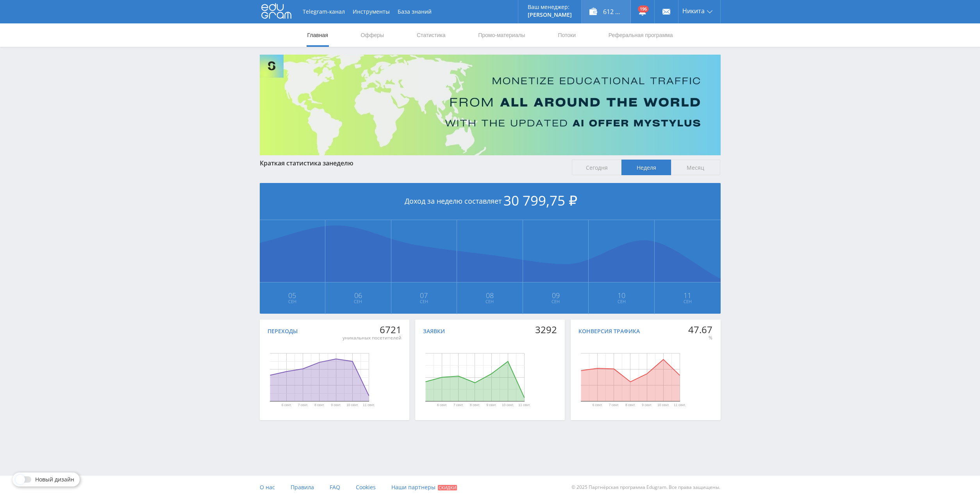 The width and height of the screenshot is (980, 499). Describe the element at coordinates (490, 202) in the screenshot. I see `div: Доход за неделю составляет` at that location.